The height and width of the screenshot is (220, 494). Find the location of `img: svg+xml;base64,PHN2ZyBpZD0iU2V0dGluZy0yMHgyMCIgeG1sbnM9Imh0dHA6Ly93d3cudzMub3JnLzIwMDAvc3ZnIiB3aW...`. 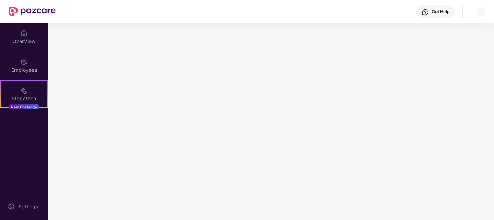

img: svg+xml;base64,PHN2ZyBpZD0iU2V0dGluZy0yMHgyMCIgeG1sbnM9Imh0dHA6Ly93d3cudzMub3JnLzIwMDAvc3ZnIiB3aW... is located at coordinates (11, 207).